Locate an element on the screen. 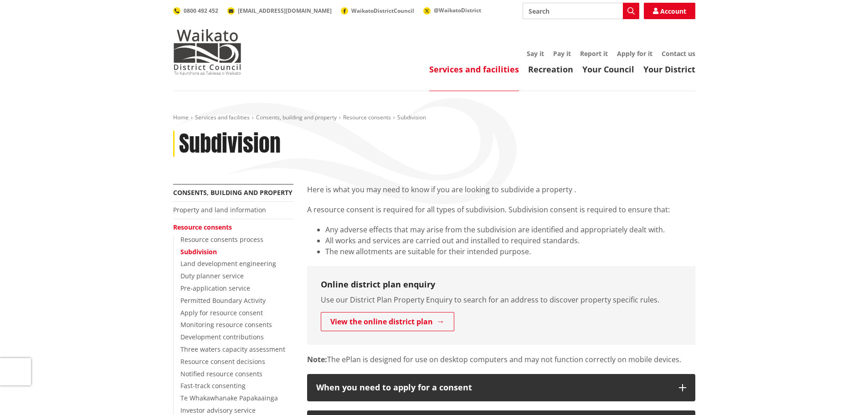 Image resolution: width=868 pixels, height=415 pixels. a: Apply for resource consent is located at coordinates (222, 312).